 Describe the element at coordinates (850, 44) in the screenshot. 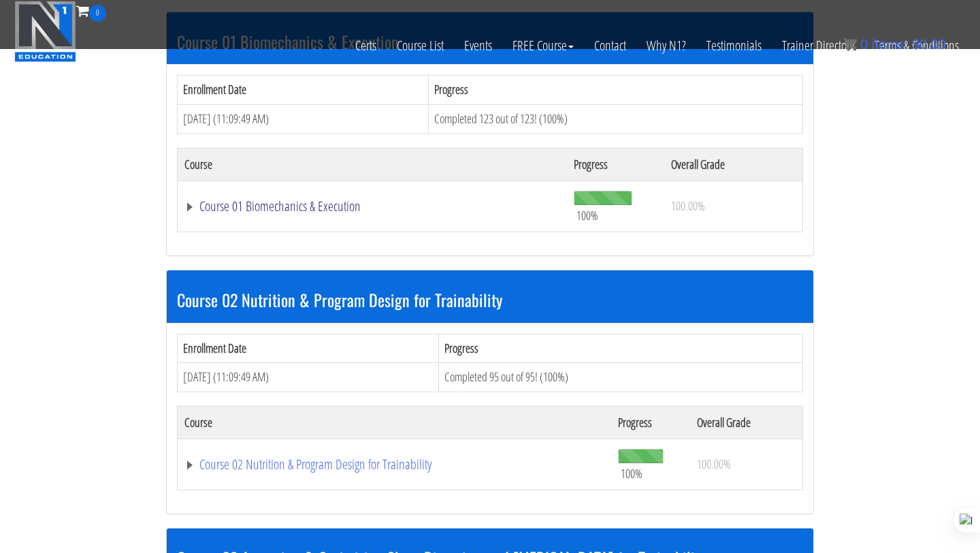

I see `img: icon11.png` at that location.